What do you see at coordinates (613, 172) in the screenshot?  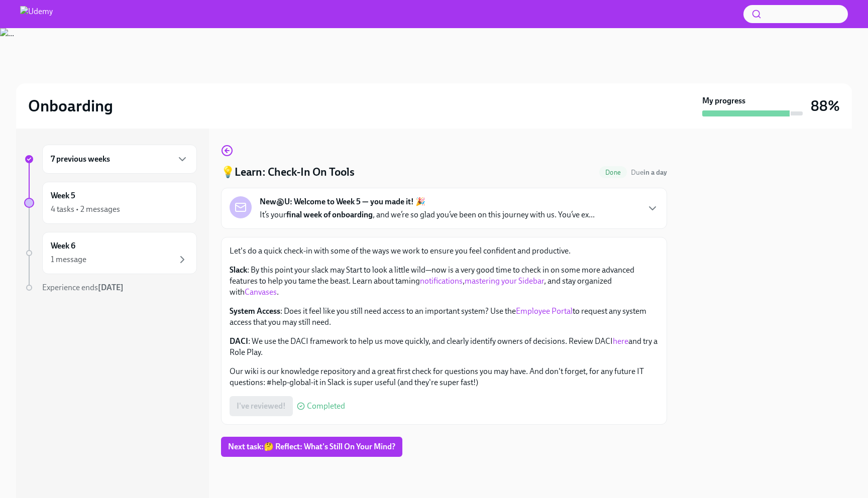 I see `span: Done` at bounding box center [613, 172].